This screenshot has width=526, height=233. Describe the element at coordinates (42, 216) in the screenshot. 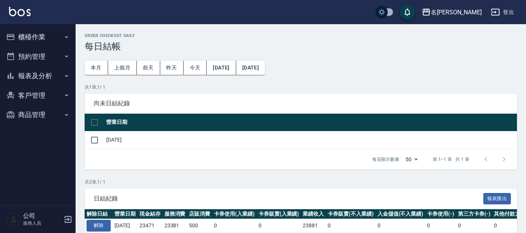

I see `h5: 公司` at that location.